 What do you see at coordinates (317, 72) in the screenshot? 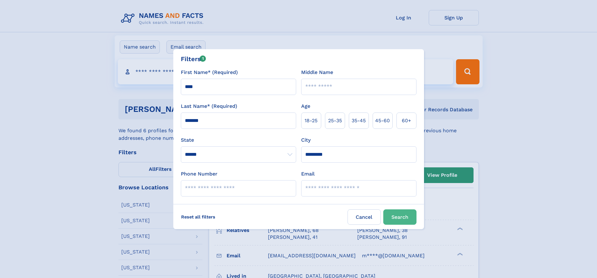
I see `label: Middle Name` at bounding box center [317, 72].